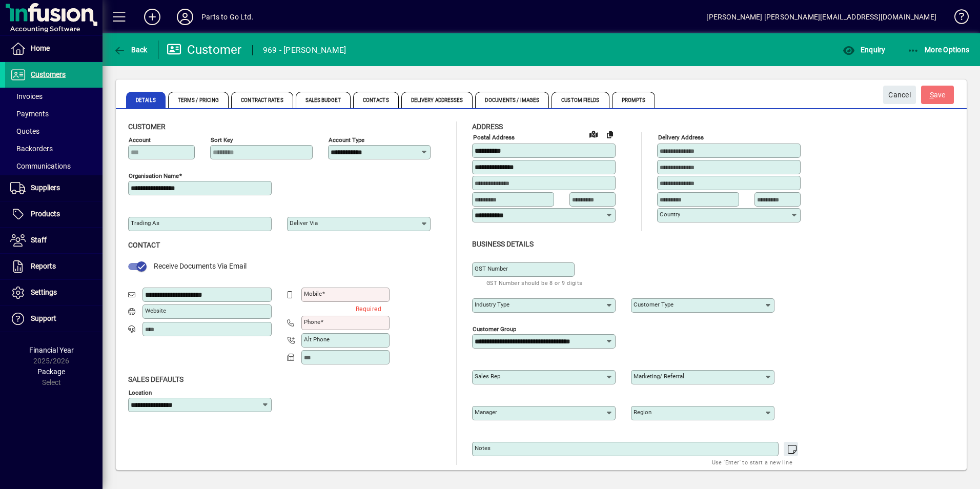 The height and width of the screenshot is (489, 980). What do you see at coordinates (152, 17) in the screenshot?
I see `button: Add` at bounding box center [152, 17].